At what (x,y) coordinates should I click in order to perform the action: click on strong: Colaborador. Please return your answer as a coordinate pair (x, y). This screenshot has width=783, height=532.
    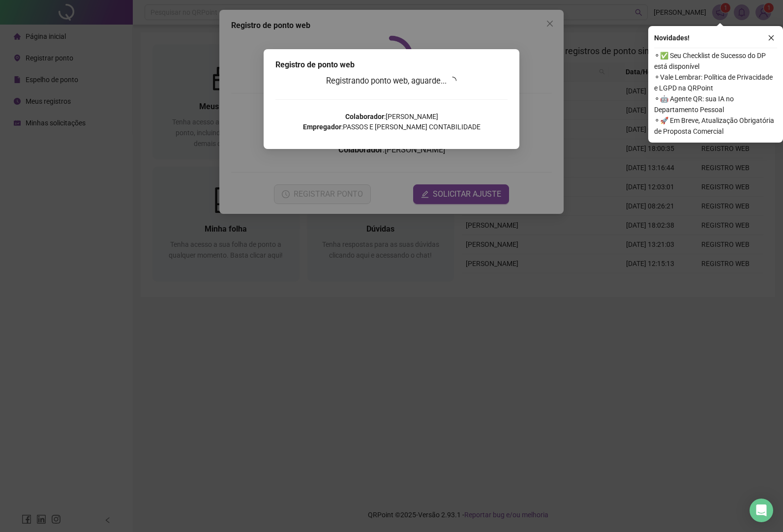
    Looking at the image, I should click on (364, 117).